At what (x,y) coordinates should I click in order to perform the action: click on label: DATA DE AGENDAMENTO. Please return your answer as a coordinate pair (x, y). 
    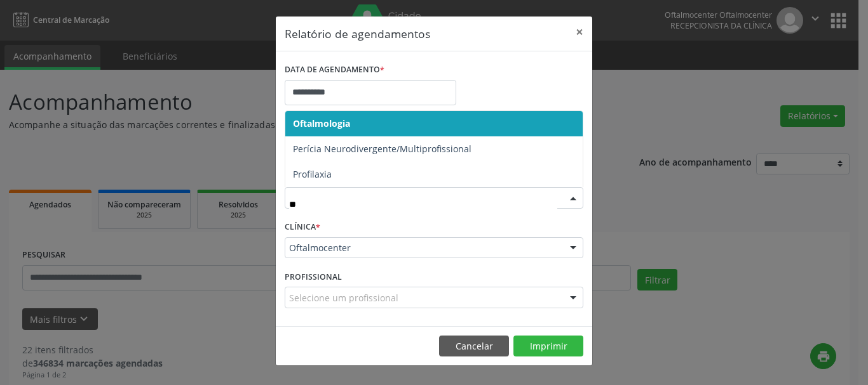
    Looking at the image, I should click on (334, 69).